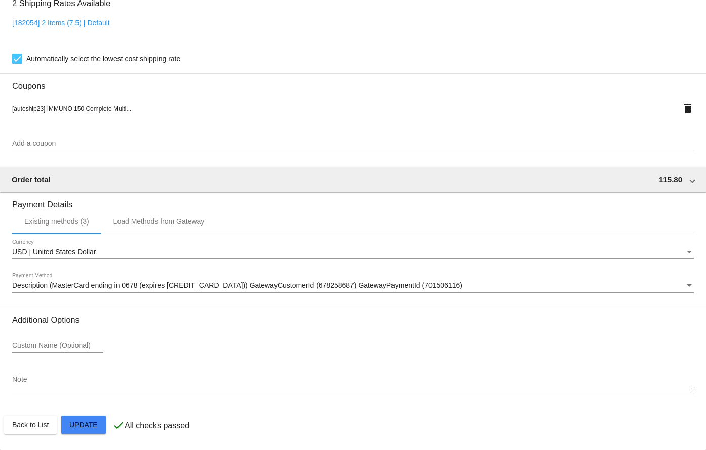 This screenshot has width=706, height=450. Describe the element at coordinates (57, 221) in the screenshot. I see `div: Existing methods (3)` at that location.